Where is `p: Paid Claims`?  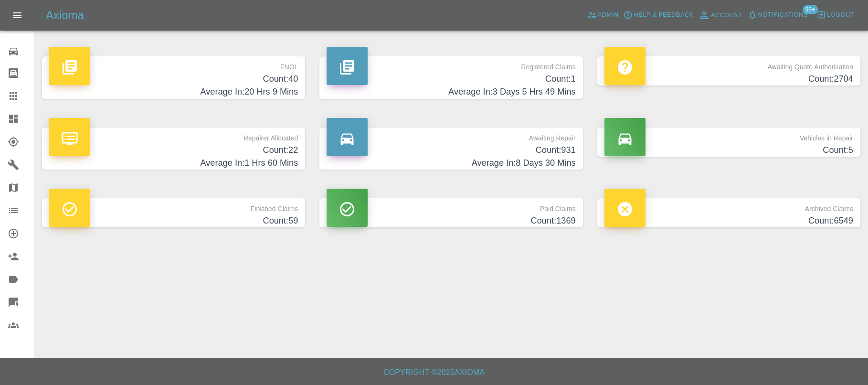
p: Paid Claims is located at coordinates (451, 206).